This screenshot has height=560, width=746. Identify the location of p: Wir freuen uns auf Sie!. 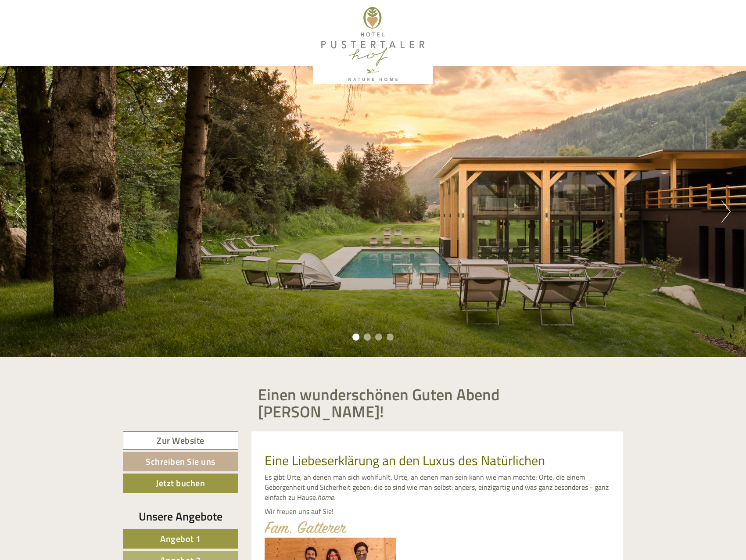
(437, 511).